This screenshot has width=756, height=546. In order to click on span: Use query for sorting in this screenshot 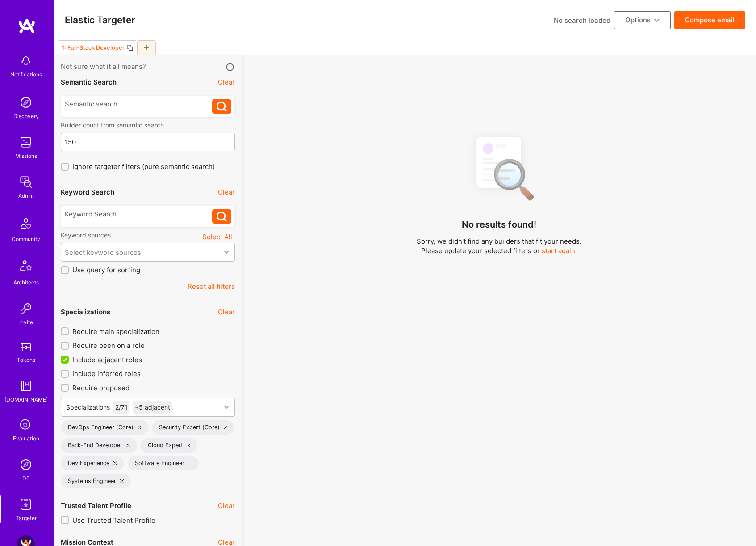, I will do `click(106, 270)`.